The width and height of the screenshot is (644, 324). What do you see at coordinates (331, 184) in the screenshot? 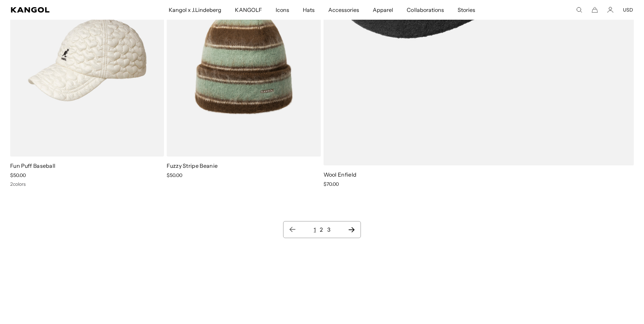
I see `span: $70.00` at bounding box center [331, 184].